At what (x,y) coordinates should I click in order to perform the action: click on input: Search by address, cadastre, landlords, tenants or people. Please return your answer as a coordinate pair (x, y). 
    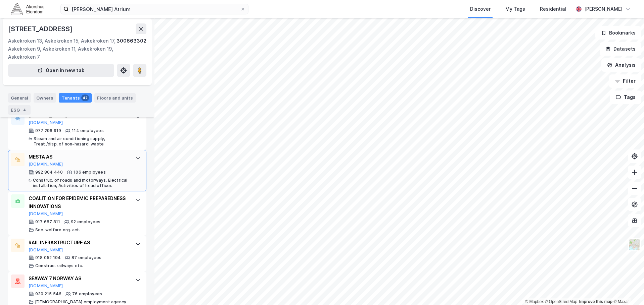
    Looking at the image, I should click on (154, 9).